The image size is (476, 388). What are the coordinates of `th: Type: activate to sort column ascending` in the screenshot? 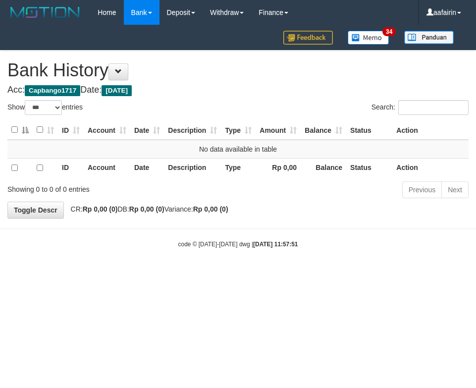 It's located at (238, 130).